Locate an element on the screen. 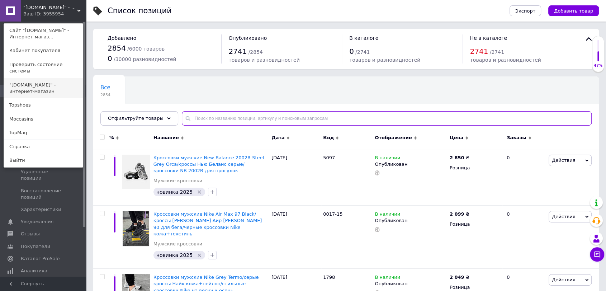  span: Экспорт is located at coordinates (526, 11).